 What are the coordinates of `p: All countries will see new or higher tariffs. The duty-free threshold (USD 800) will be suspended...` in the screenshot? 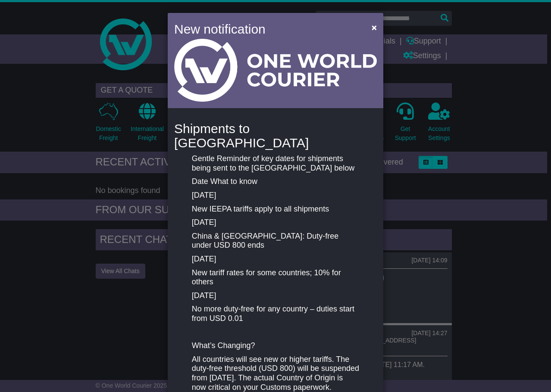 It's located at (275, 373).